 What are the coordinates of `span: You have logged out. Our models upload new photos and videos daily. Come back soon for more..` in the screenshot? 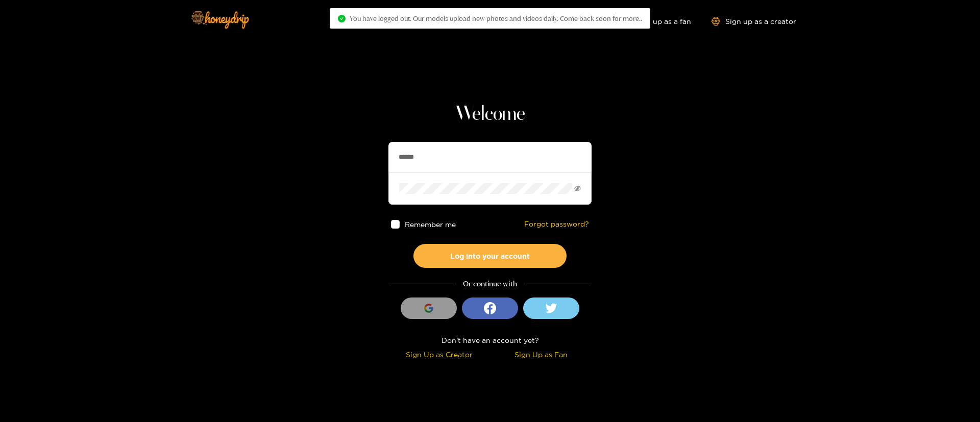 It's located at (496, 18).